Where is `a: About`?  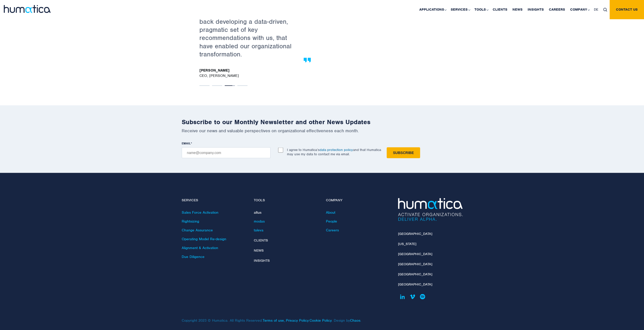 a: About is located at coordinates (331, 212).